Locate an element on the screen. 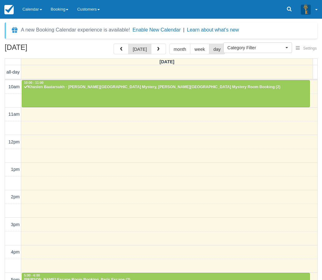 The height and width of the screenshot is (280, 322). span: 4pm is located at coordinates (15, 252).